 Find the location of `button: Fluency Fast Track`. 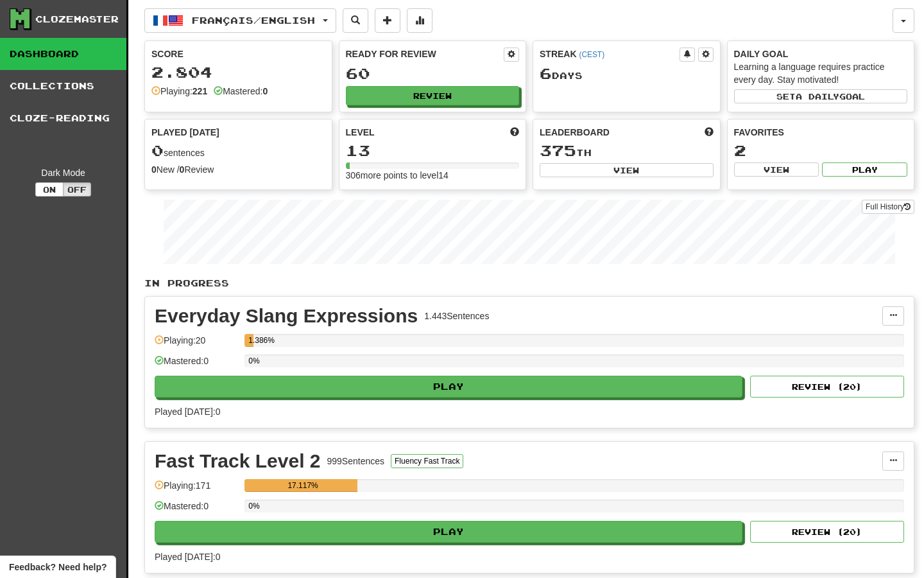

button: Fluency Fast Track is located at coordinates (427, 462).